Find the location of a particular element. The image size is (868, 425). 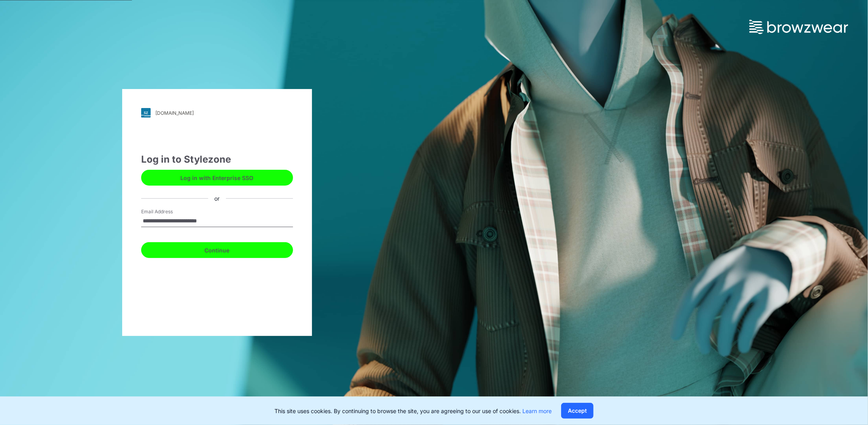

a: Learn more is located at coordinates (537, 410).